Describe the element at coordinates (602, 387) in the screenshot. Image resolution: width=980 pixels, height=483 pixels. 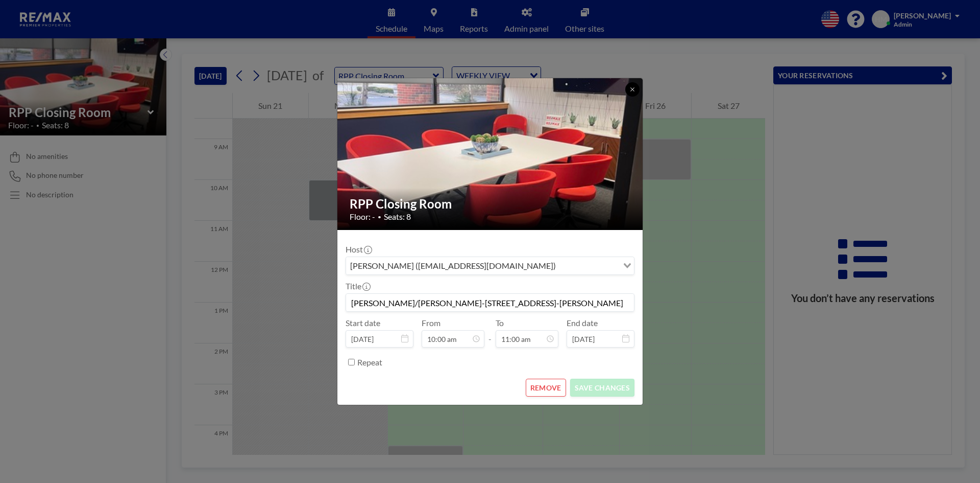
I see `button: SAVE CHANGES` at that location.